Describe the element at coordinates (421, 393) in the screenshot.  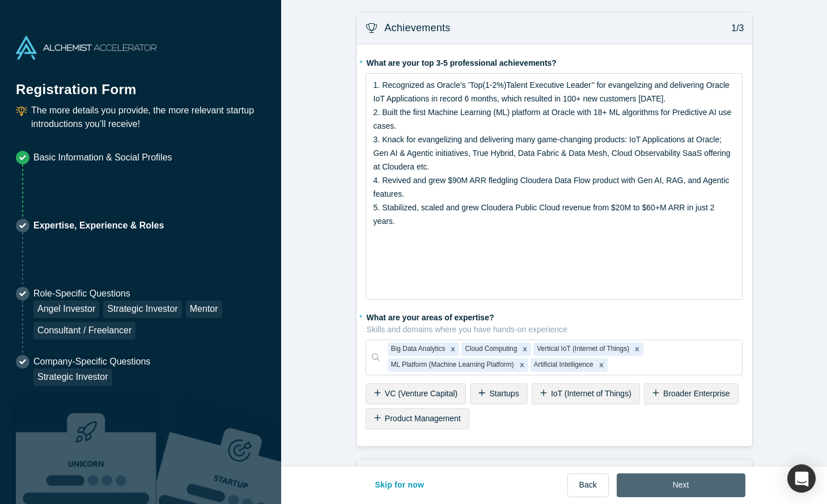
I see `span: VC (Venture Capital)` at that location.